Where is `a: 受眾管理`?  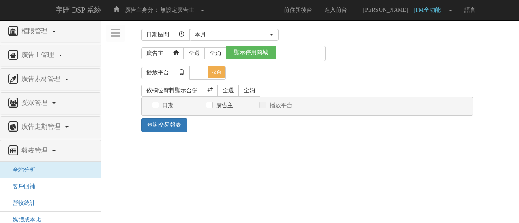 a: 受眾管理 is located at coordinates (50, 103).